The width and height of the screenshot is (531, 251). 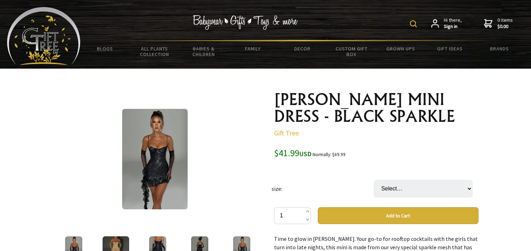 I want to click on a: Gift Tree, so click(x=286, y=133).